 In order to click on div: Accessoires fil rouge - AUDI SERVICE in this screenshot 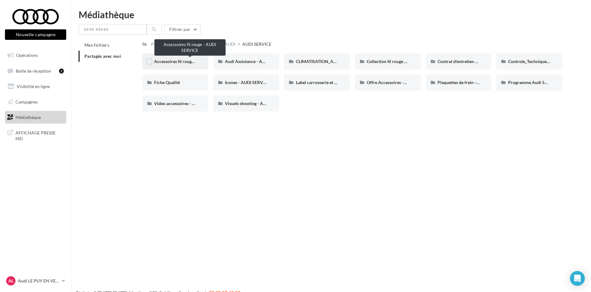, I will do `click(190, 47)`.